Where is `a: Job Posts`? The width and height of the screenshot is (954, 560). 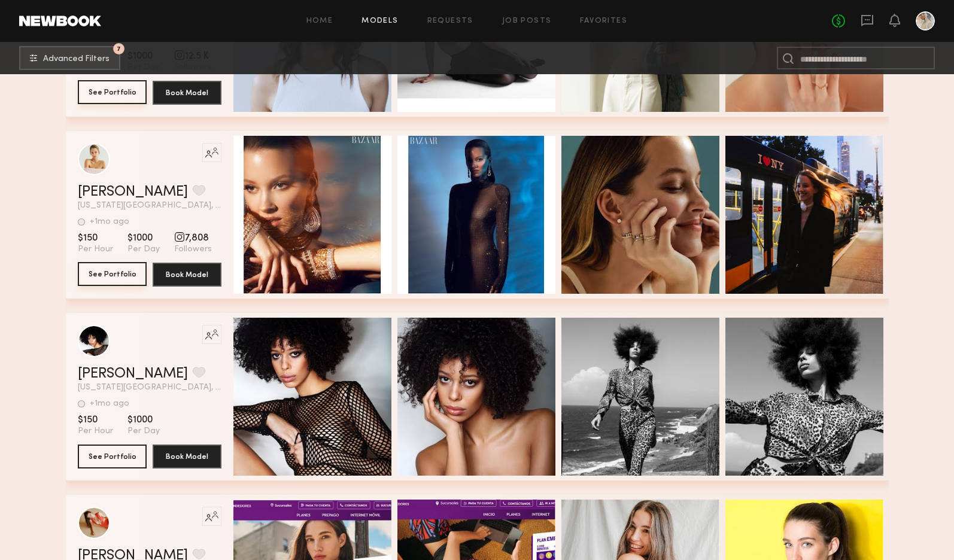 a: Job Posts is located at coordinates (527, 21).